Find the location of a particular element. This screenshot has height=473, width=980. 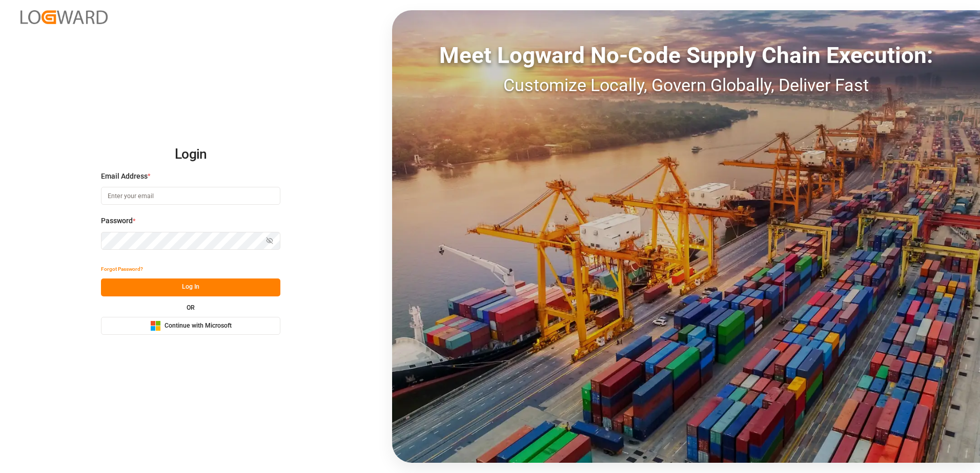

img: Logward_new_orange.png is located at coordinates (64, 17).